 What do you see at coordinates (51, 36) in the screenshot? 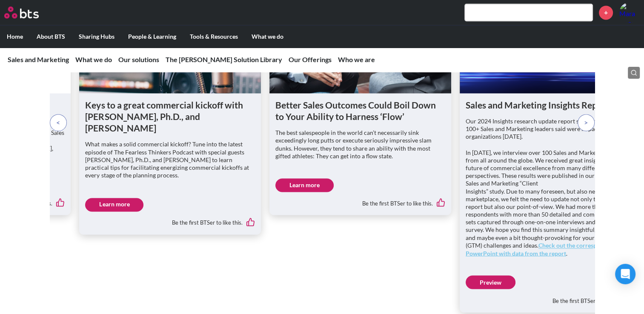
I see `label: About BTS` at bounding box center [51, 36].